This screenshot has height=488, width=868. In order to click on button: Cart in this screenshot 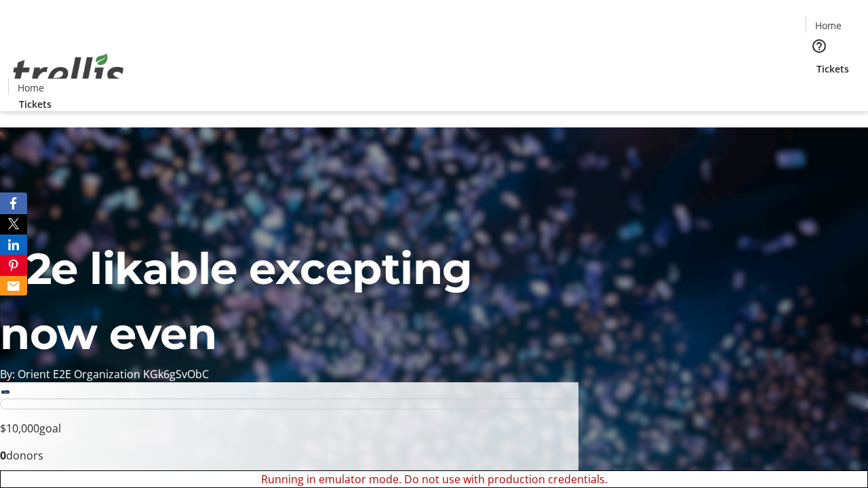, I will do `click(819, 90)`.